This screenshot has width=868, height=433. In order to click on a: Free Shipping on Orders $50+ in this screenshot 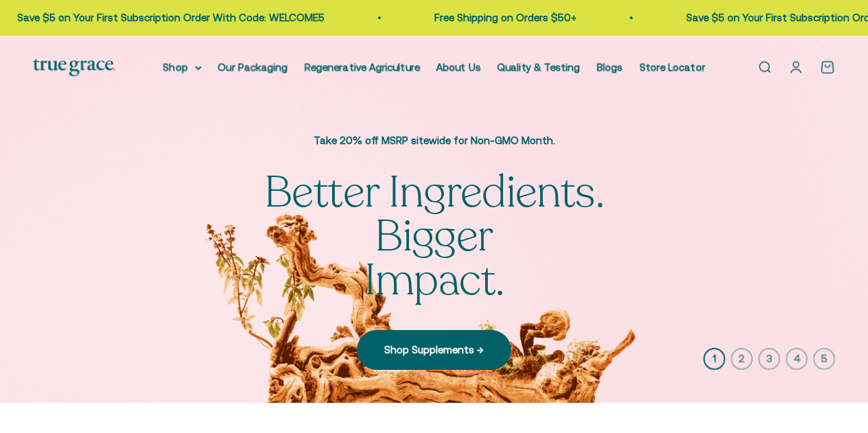, I will do `click(502, 17)`.